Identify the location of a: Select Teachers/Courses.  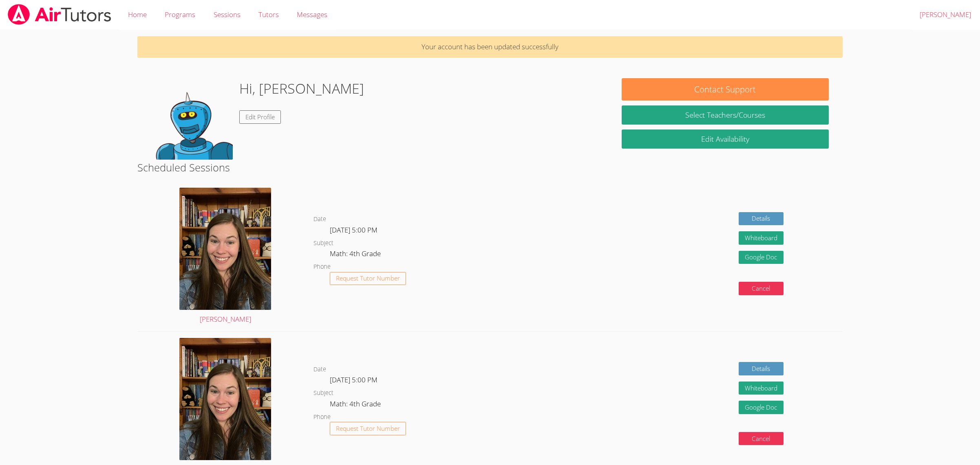
(725, 115).